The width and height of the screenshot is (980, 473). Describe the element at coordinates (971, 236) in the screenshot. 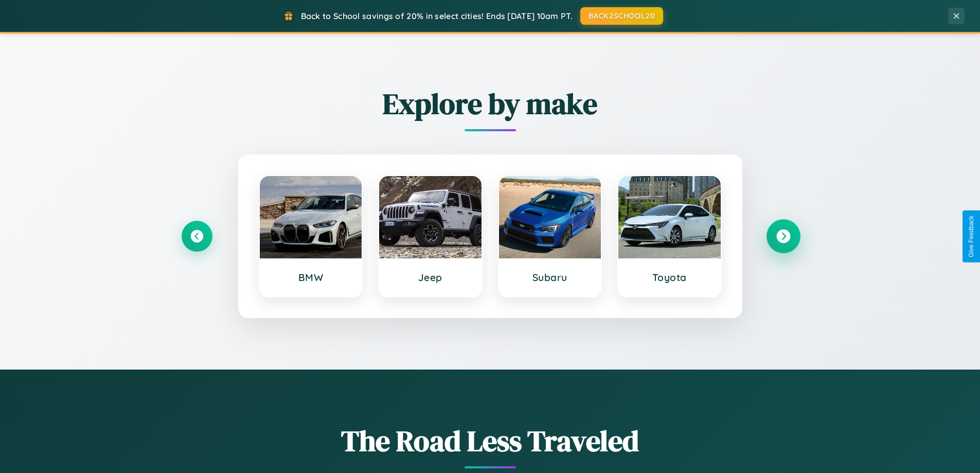

I see `div: Give Feedback` at that location.